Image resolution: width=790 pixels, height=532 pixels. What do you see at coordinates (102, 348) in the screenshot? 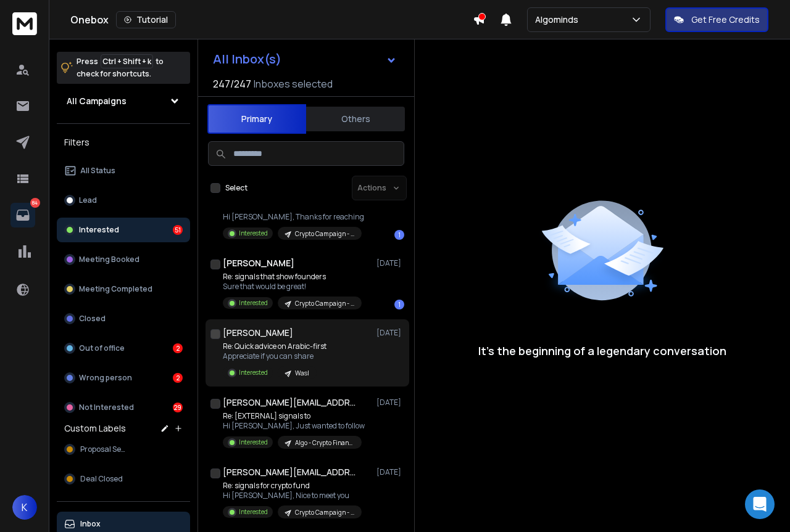
I see `p: Out of office` at bounding box center [102, 348].